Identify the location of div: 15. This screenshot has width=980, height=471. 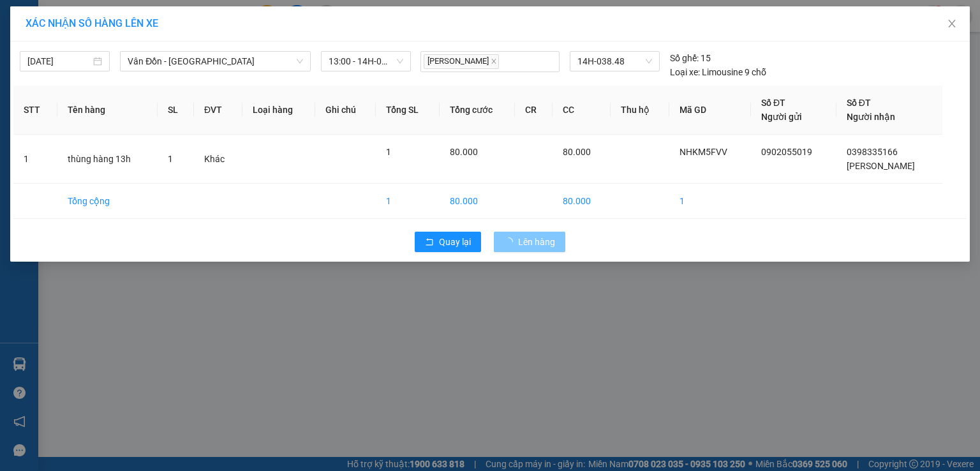
(691, 58).